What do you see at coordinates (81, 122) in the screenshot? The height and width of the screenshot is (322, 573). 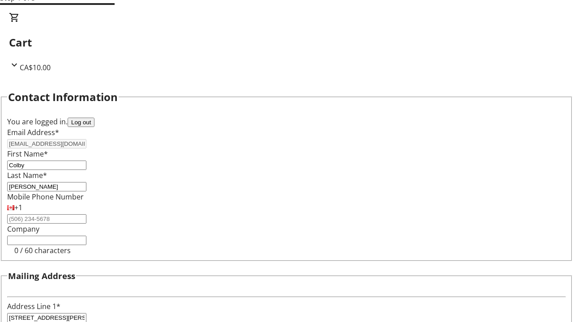 I see `button: Log out` at bounding box center [81, 122].